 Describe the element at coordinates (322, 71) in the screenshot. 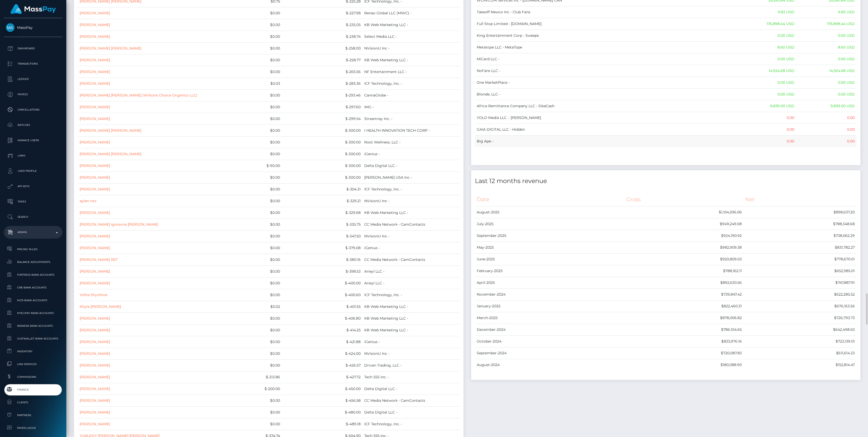

I see `td: $-265.56` at that location.